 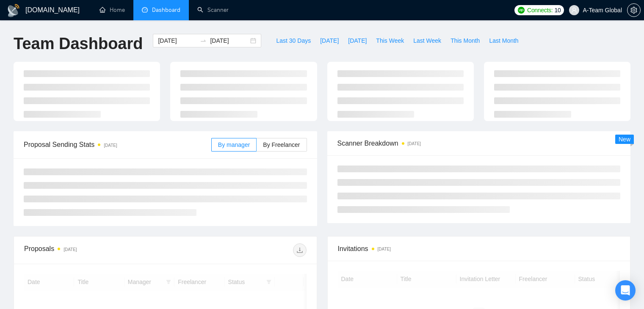 What do you see at coordinates (479, 249) in the screenshot?
I see `span: Invitations` at bounding box center [479, 249].